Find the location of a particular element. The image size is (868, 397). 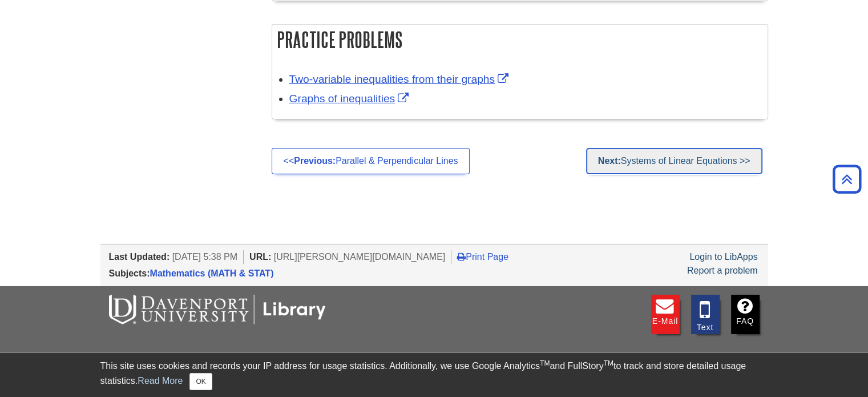

a: E-mail is located at coordinates (666, 314).